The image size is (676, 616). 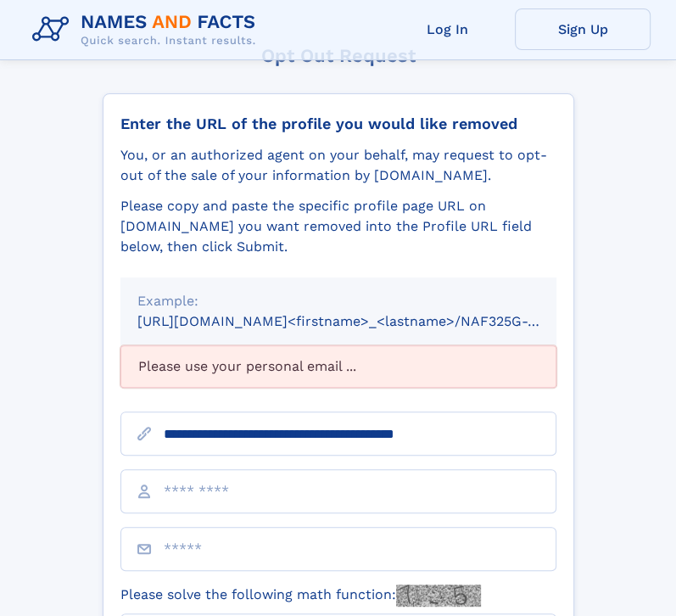 I want to click on label: Please solve the following math function:, so click(x=301, y=595).